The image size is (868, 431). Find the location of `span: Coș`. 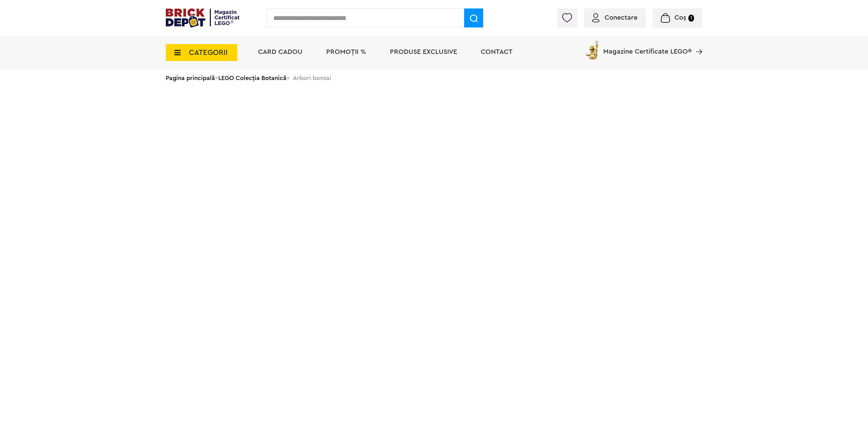

span: Coș is located at coordinates (680, 18).